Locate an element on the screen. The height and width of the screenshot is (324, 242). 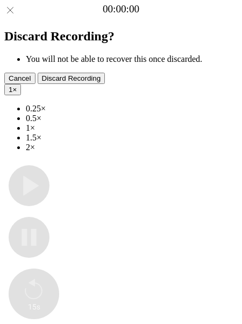
li: 0.5× is located at coordinates (132, 119).